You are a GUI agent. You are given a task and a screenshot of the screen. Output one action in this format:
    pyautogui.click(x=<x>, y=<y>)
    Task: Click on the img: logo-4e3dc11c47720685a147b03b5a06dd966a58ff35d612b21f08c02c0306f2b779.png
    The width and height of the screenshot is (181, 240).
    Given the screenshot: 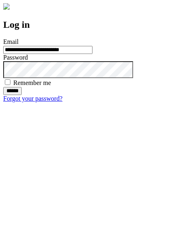 What is the action you would take?
    pyautogui.click(x=6, y=6)
    